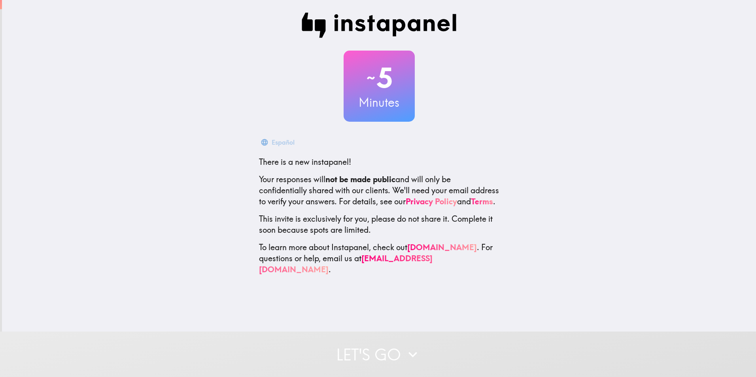  Describe the element at coordinates (431, 201) in the screenshot. I see `a: Privacy Policy` at that location.